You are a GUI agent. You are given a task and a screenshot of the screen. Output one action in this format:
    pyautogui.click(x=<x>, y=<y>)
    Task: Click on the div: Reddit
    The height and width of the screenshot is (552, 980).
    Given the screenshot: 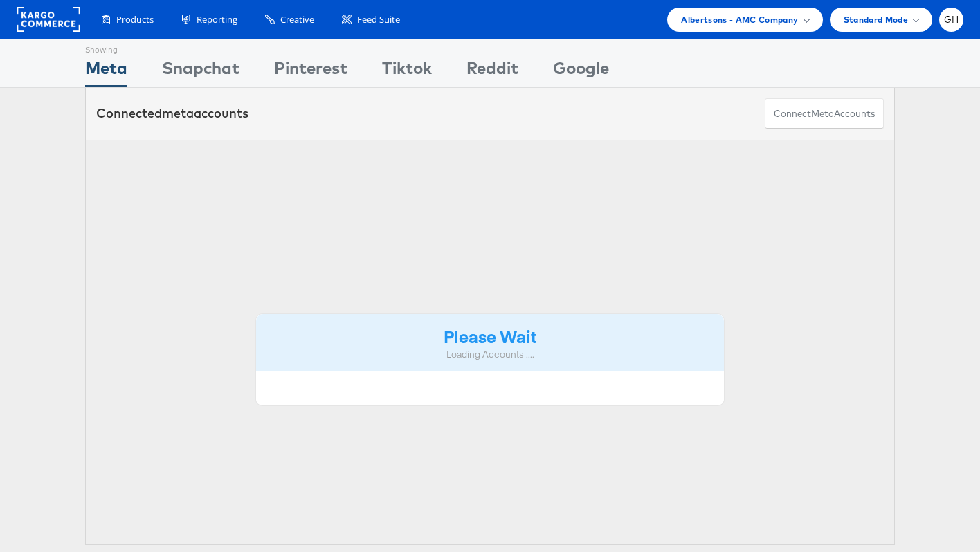 What is the action you would take?
    pyautogui.click(x=492, y=72)
    